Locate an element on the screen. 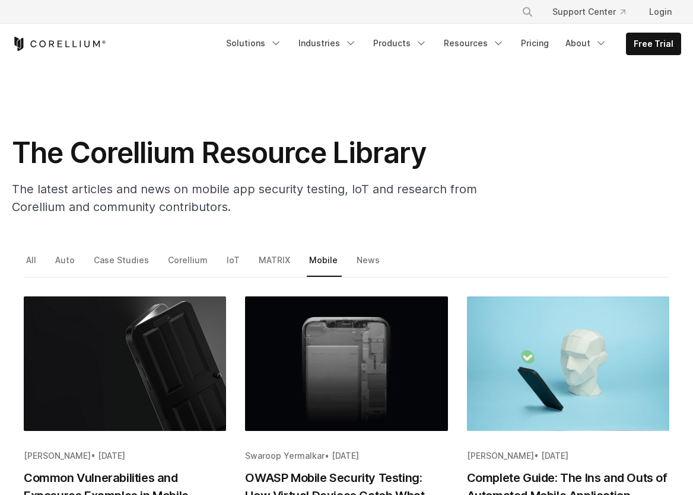 Image resolution: width=693 pixels, height=495 pixels. a: Pricing is located at coordinates (535, 43).